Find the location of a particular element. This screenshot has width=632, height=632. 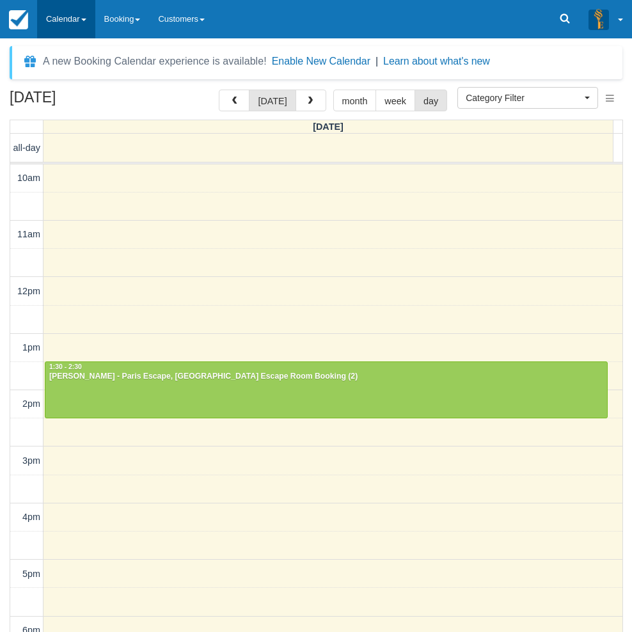

button: month is located at coordinates (355, 100).